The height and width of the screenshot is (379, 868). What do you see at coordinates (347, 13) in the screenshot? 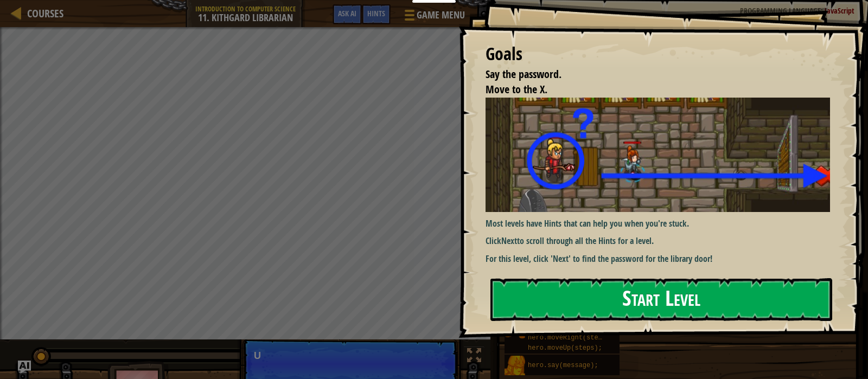
I see `span: Ask AI` at bounding box center [347, 13].